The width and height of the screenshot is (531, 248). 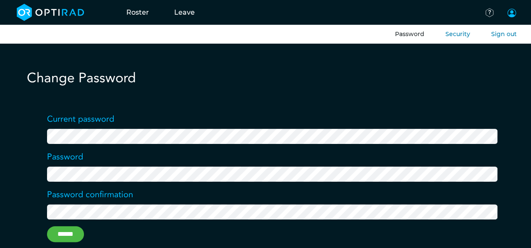 What do you see at coordinates (410, 34) in the screenshot?
I see `a: Password` at bounding box center [410, 34].